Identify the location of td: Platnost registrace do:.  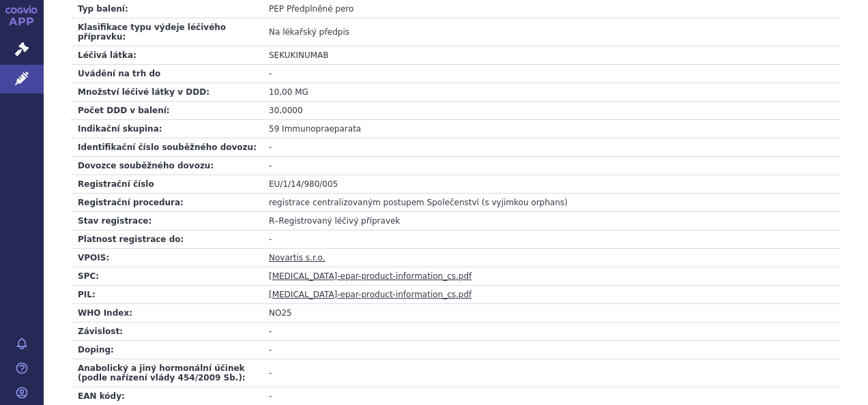
(166, 239).